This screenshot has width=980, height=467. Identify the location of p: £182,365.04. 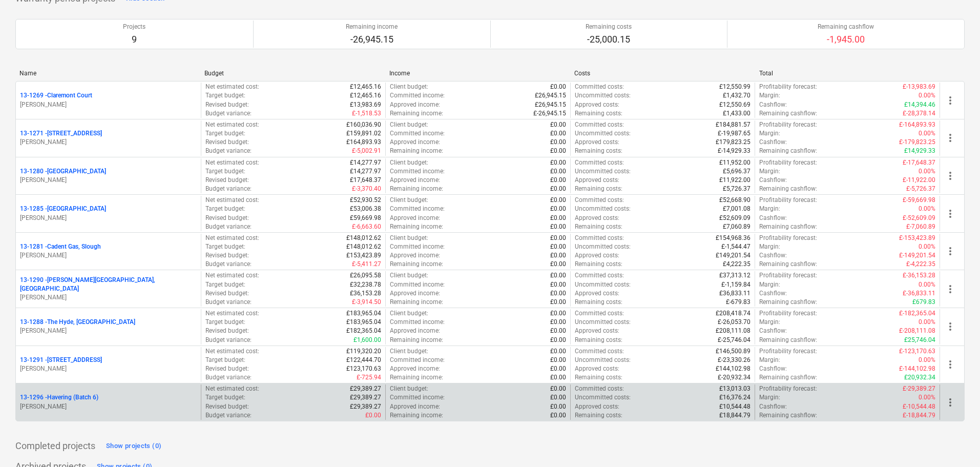
(364, 330).